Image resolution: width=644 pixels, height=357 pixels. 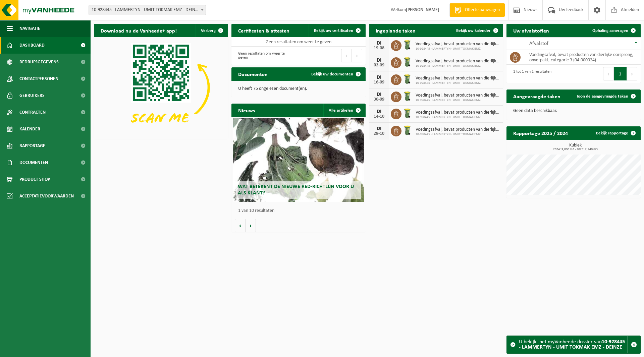 What do you see at coordinates (32, 45) in the screenshot?
I see `span: Dashboard` at bounding box center [32, 45].